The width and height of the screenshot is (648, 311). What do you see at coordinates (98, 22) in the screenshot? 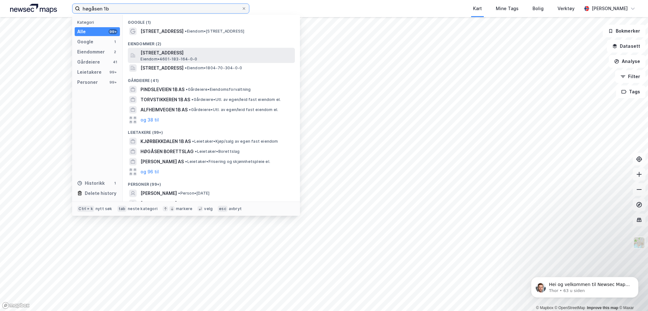
I see `div: Kategori` at bounding box center [98, 22].